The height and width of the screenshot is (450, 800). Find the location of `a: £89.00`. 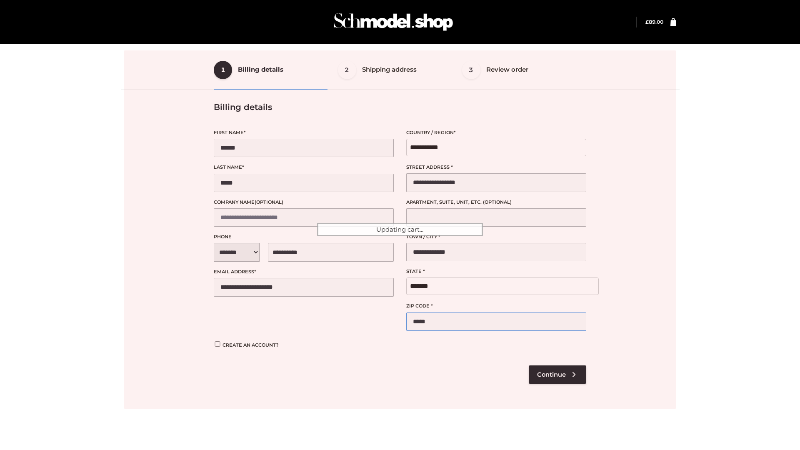

a: £89.00 is located at coordinates (654, 22).